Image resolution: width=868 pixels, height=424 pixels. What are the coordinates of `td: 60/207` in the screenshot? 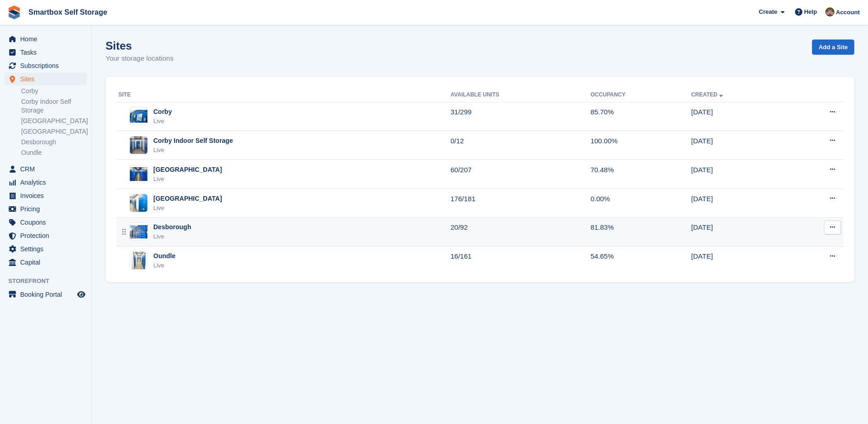 It's located at (521, 174).